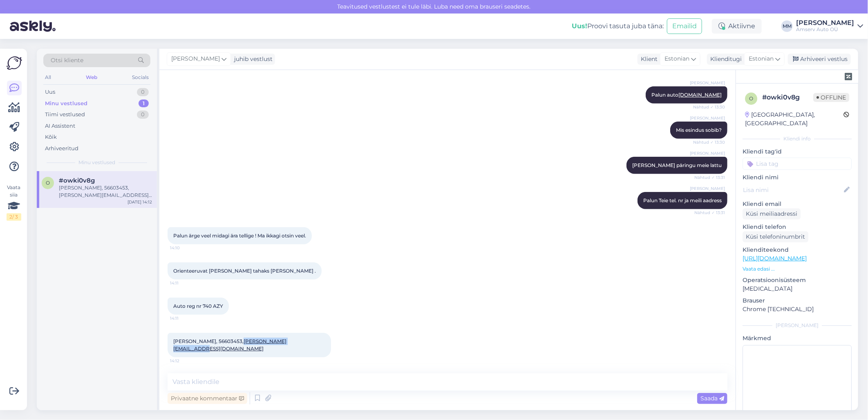 This screenshot has width=868, height=420. Describe the element at coordinates (48, 77) in the screenshot. I see `div: All` at that location.